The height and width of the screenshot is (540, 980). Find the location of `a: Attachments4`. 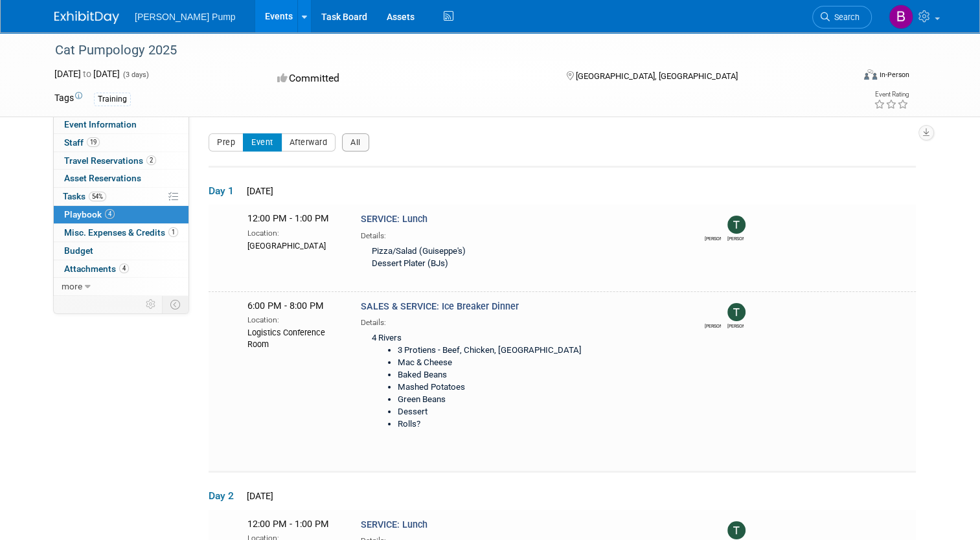

a: Attachments4 is located at coordinates (121, 269).